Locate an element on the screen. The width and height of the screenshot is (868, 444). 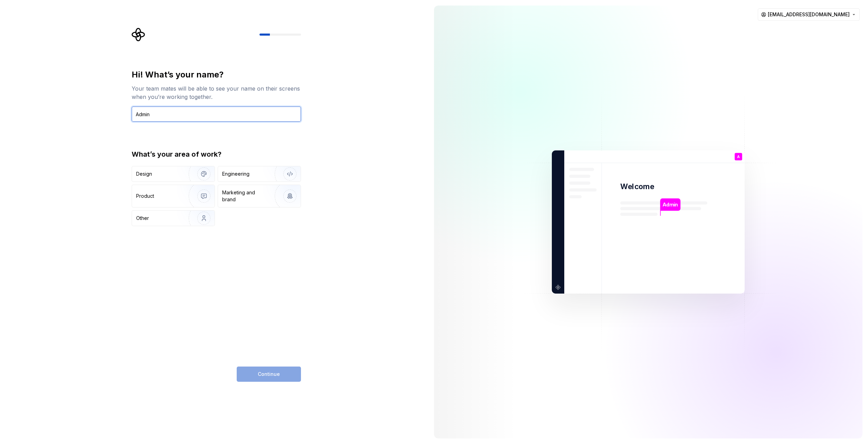
div: Other is located at coordinates (142, 218).